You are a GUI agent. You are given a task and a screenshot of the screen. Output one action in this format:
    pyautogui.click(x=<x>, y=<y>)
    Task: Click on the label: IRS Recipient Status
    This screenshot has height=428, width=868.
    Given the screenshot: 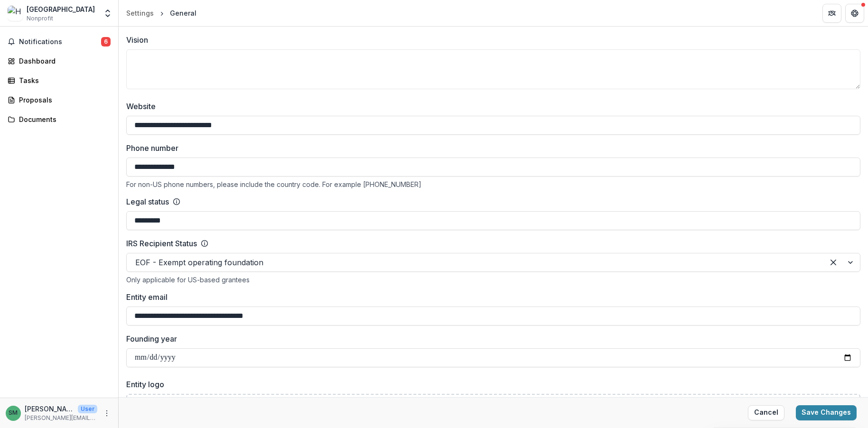 What is the action you would take?
    pyautogui.click(x=162, y=244)
    